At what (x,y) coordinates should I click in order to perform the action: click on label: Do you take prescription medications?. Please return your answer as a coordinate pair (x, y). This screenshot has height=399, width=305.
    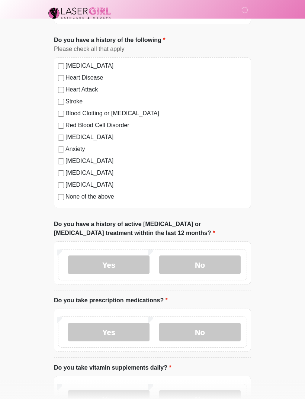
    Looking at the image, I should click on (111, 300).